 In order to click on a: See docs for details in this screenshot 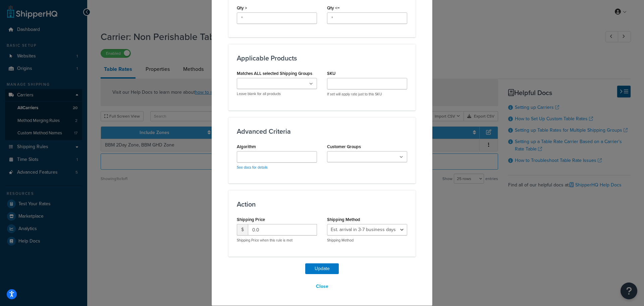, I will do `click(252, 167)`.